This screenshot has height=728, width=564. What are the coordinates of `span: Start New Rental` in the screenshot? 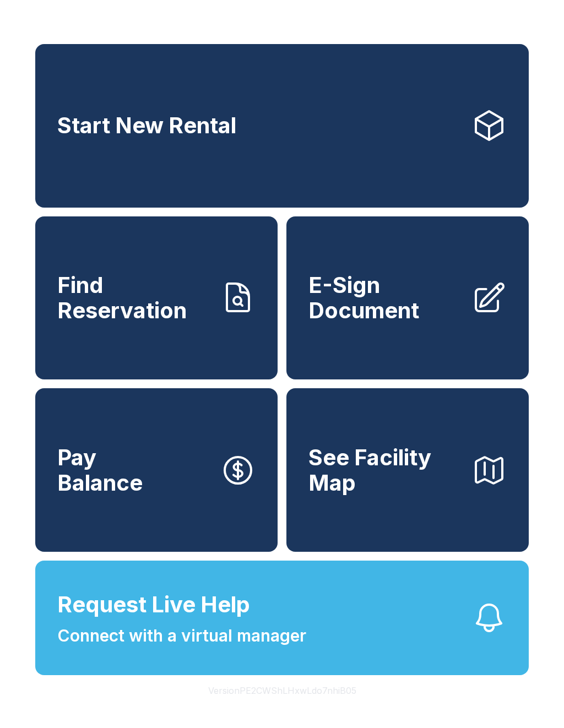 It's located at (147, 125).